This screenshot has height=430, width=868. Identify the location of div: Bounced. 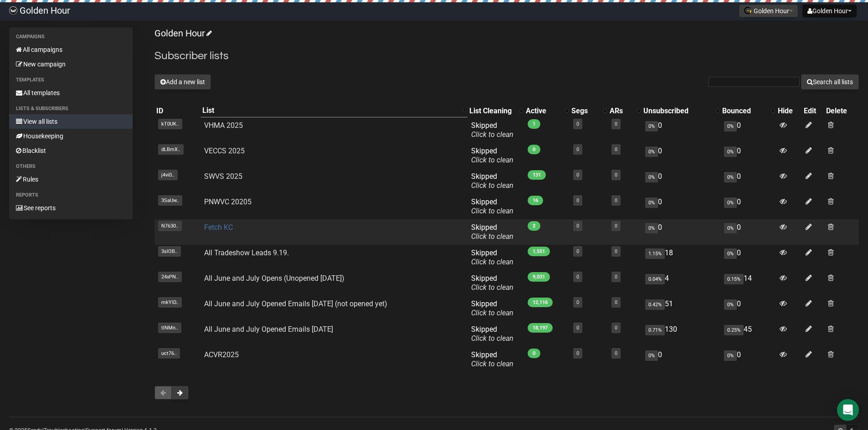
(744, 111).